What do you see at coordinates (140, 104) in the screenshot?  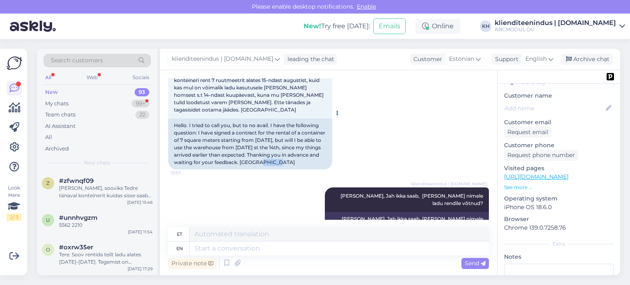 I see `div: 99+` at bounding box center [140, 104].